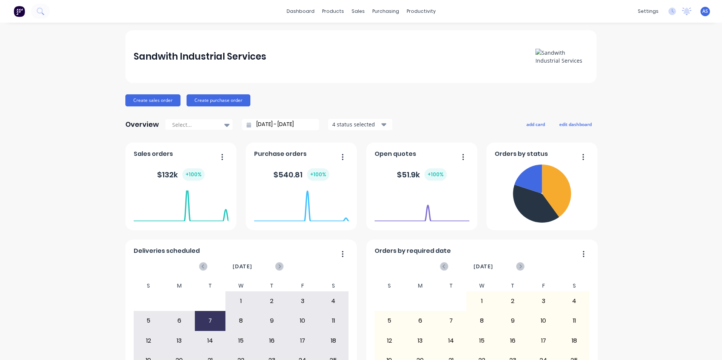  What do you see at coordinates (142, 125) in the screenshot?
I see `div: Overview` at bounding box center [142, 125].